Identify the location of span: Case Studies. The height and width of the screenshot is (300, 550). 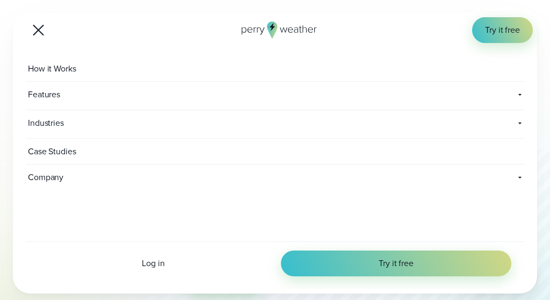
(53, 151).